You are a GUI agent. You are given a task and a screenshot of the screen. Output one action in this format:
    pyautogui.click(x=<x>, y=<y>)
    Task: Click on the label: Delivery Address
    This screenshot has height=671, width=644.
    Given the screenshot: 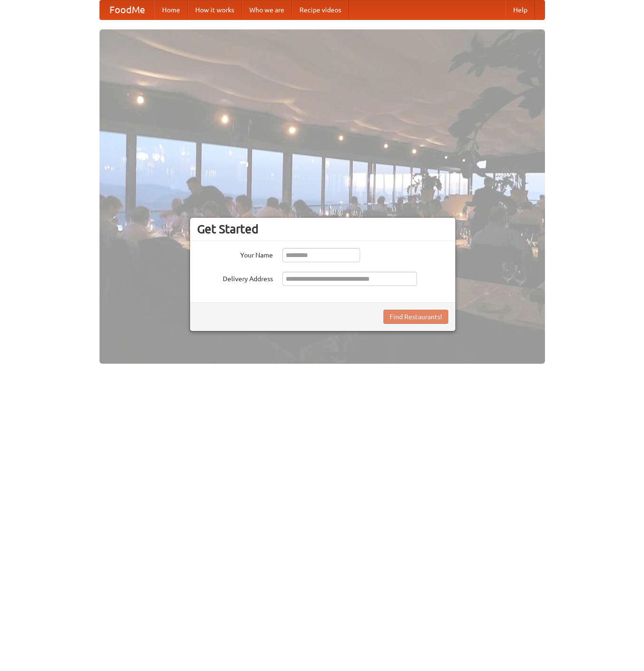 What is the action you would take?
    pyautogui.click(x=235, y=277)
    